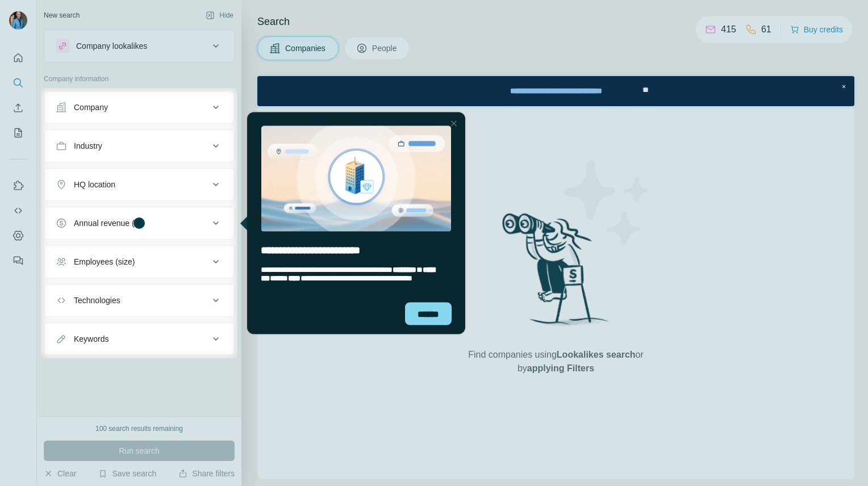  Describe the element at coordinates (139, 339) in the screenshot. I see `button: Keywords` at that location.